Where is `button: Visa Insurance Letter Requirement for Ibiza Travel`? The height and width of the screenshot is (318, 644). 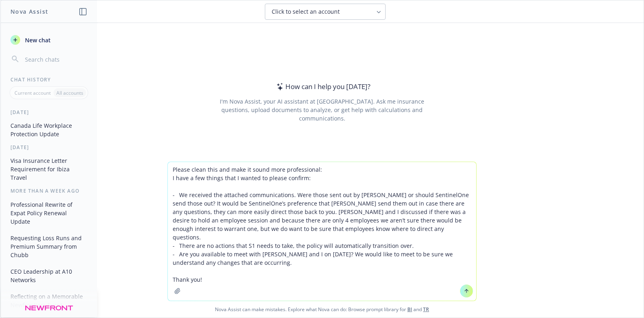
button: Visa Insurance Letter Requirement for Ibiza Travel is located at coordinates (49, 169).